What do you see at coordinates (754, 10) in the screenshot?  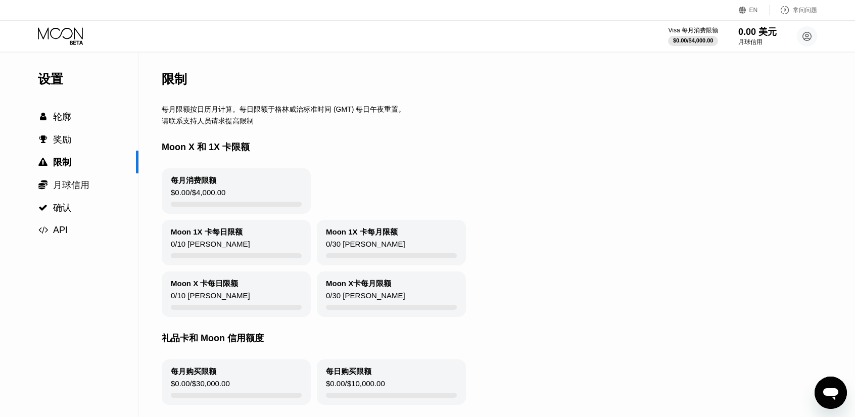 I see `font: EN` at bounding box center [754, 10].